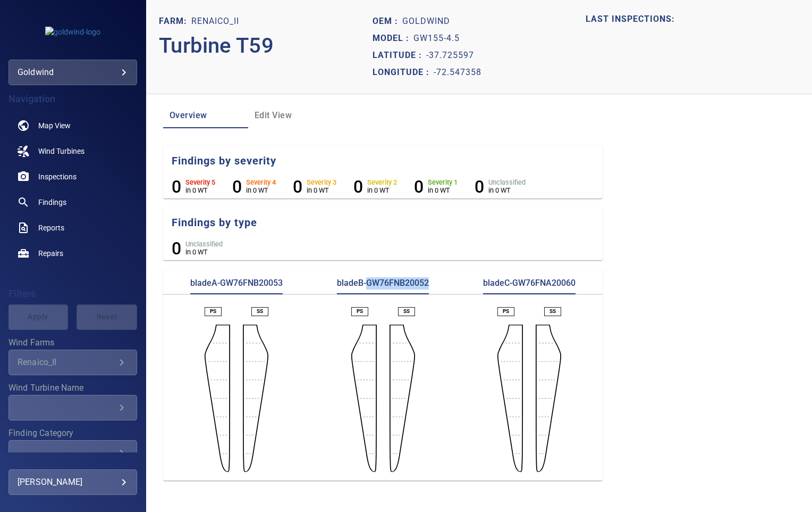 The width and height of the screenshot is (812, 512). Describe the element at coordinates (206, 116) in the screenshot. I see `span: Overview` at that location.